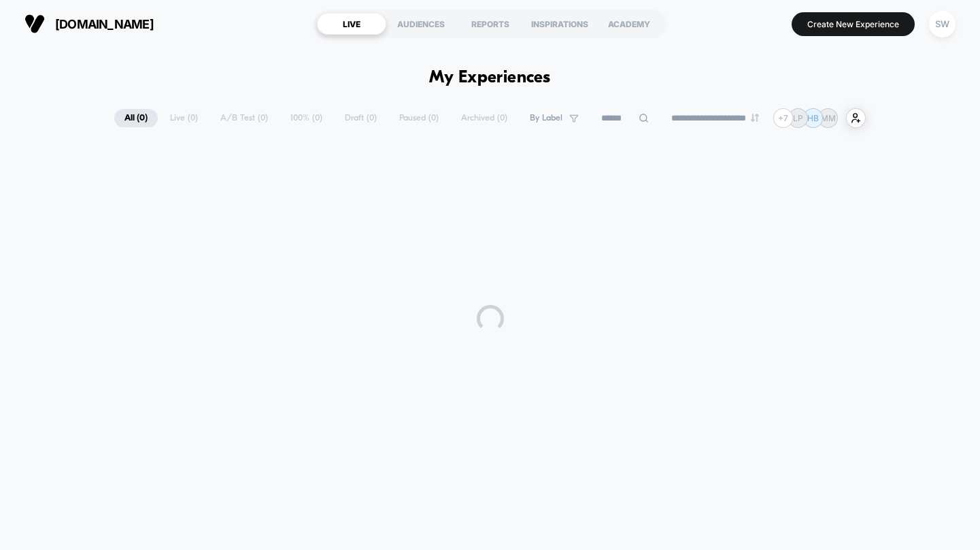  I want to click on div: SW, so click(942, 24).